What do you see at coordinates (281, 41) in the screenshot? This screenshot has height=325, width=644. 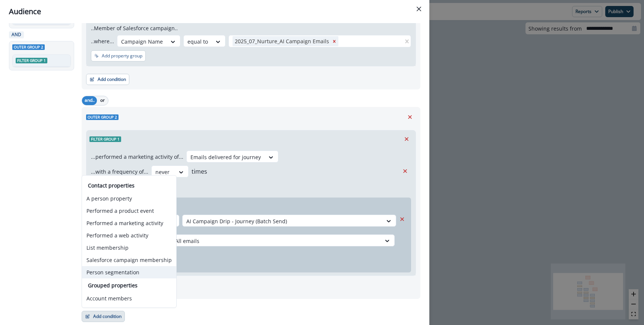 I see `div: 2025_07_Nurture_AI Campaign Emails` at bounding box center [281, 41].